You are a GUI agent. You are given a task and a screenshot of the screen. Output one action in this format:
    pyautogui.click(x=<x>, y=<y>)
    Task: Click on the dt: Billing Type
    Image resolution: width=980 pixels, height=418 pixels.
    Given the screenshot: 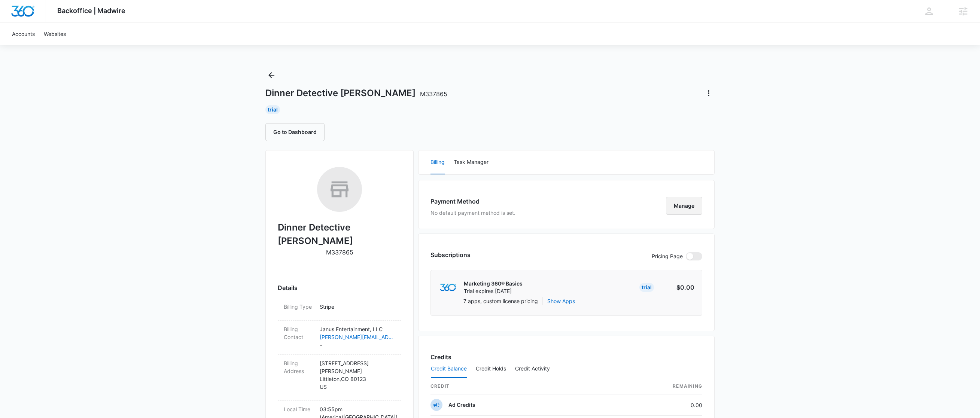 What is the action you would take?
    pyautogui.click(x=299, y=307)
    